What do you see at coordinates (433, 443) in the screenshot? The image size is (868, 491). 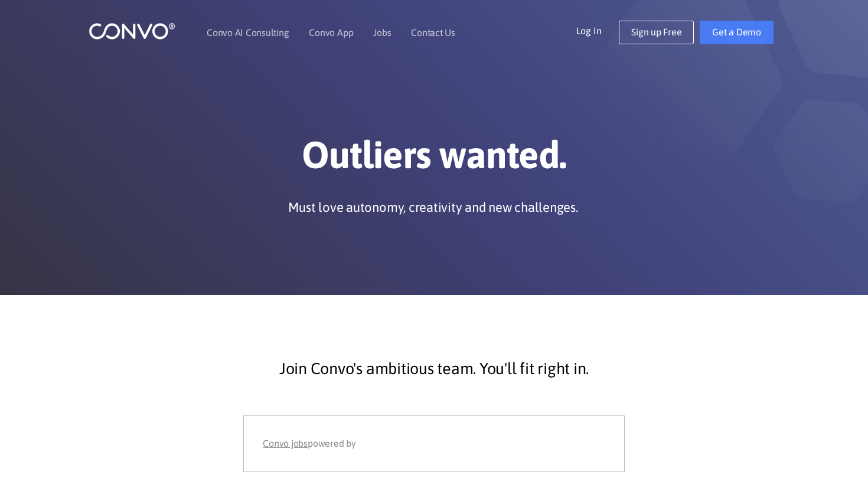 I see `div: powered by` at bounding box center [433, 443].